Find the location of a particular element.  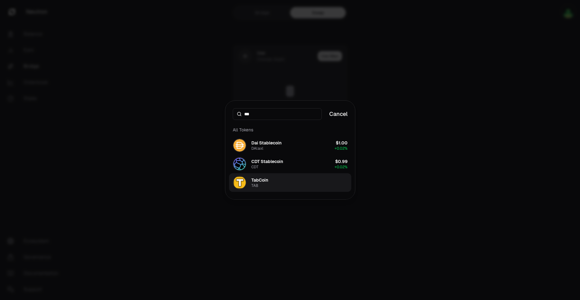

img: CDT Logo is located at coordinates (240, 164).